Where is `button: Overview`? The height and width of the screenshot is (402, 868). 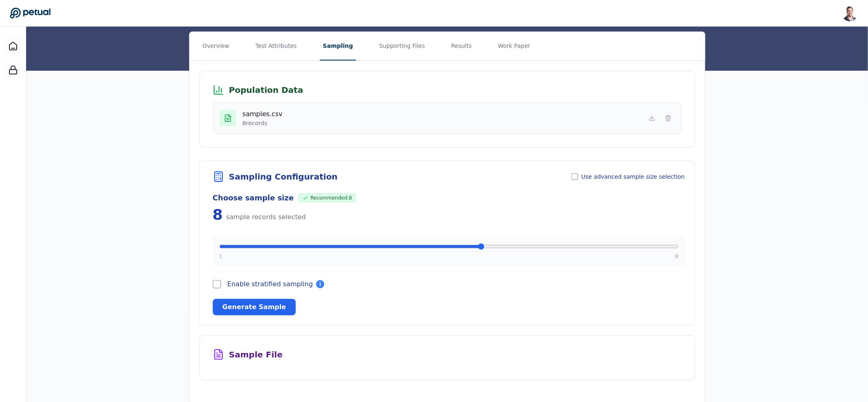
button: Overview is located at coordinates (216, 46).